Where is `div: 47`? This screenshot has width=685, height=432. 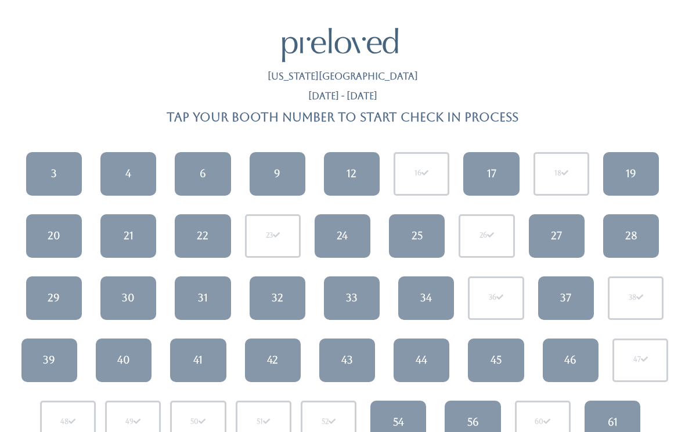 div: 47 is located at coordinates (641, 360).